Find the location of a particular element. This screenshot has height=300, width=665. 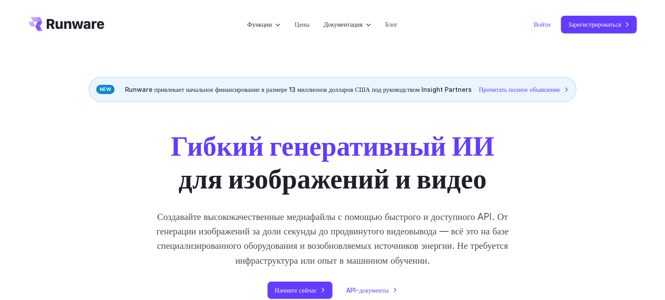

font: Блог is located at coordinates (391, 24).